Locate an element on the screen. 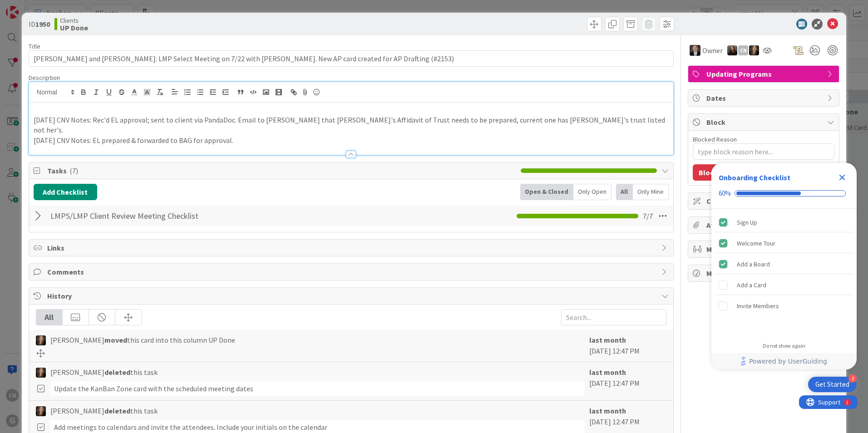 The width and height of the screenshot is (868, 433). label: Blocked Reason is located at coordinates (715, 139).